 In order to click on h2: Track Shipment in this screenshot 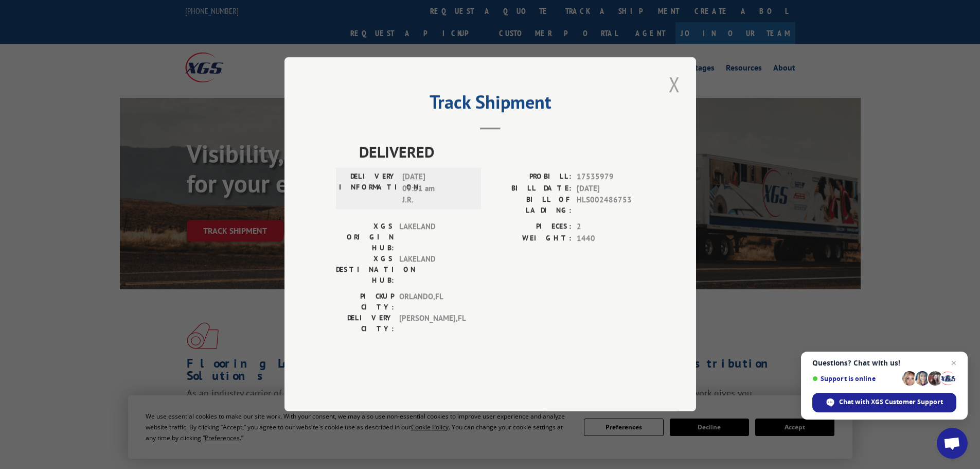, I will do `click(490, 105)`.